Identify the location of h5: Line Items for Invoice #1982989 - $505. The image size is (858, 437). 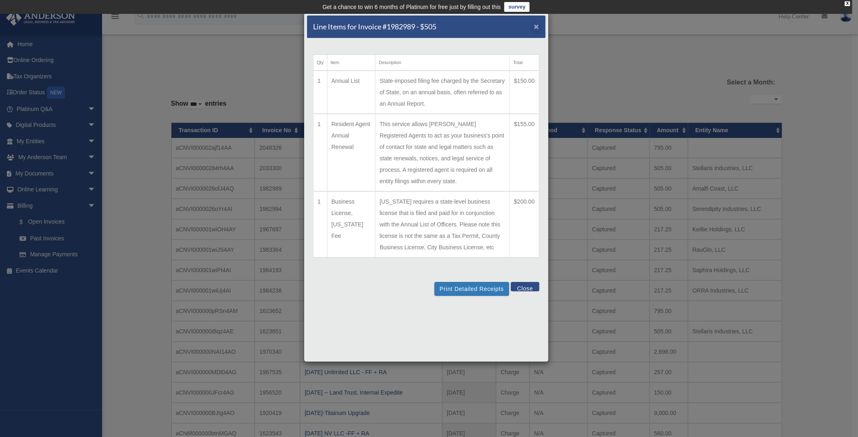
(375, 27).